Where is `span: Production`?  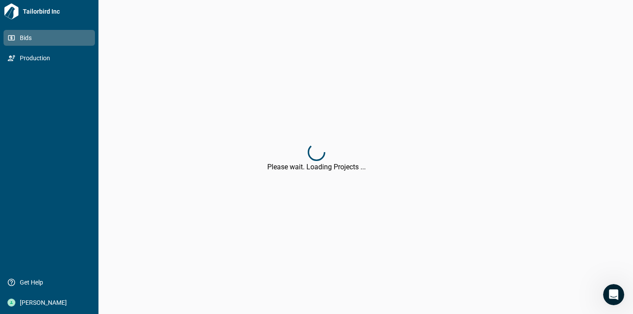
span: Production is located at coordinates (51, 58).